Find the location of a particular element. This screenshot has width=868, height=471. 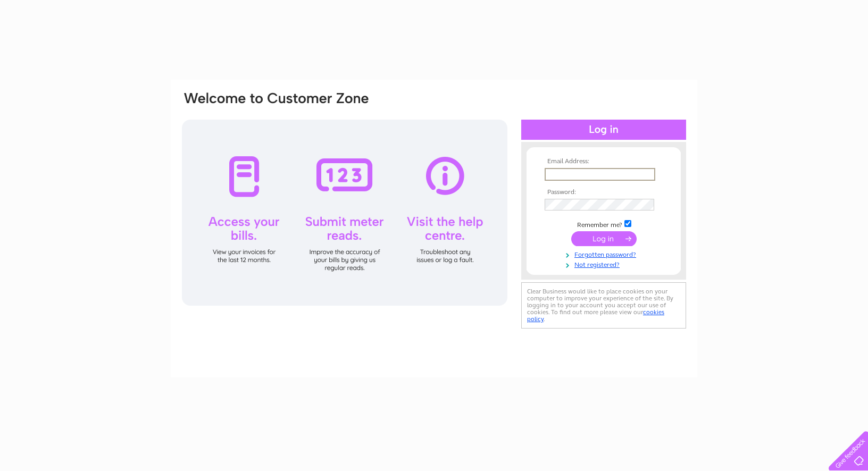

a: cookies policy is located at coordinates (595, 315).